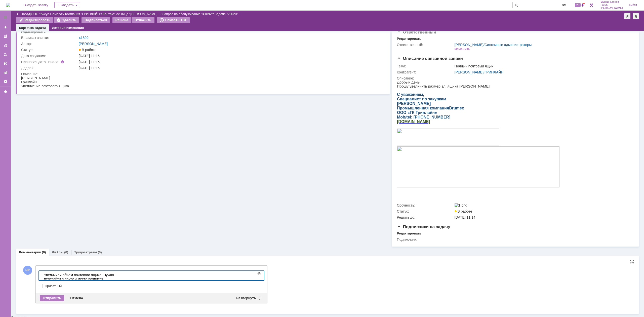 This screenshot has height=317, width=644. I want to click on div: Контрагент:, so click(425, 72).